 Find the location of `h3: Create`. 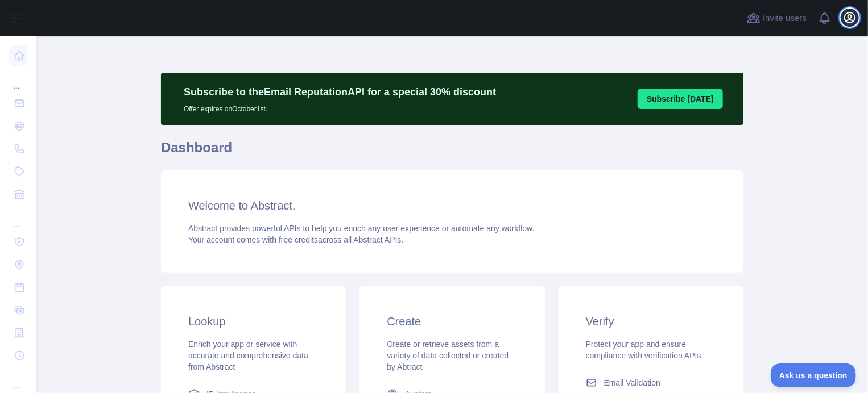

h3: Create is located at coordinates (452, 322).